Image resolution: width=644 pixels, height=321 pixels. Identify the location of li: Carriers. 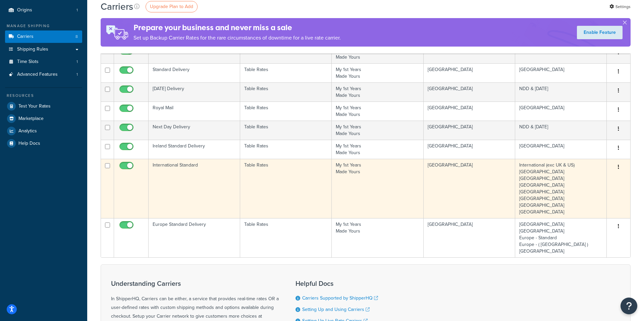
(44, 37).